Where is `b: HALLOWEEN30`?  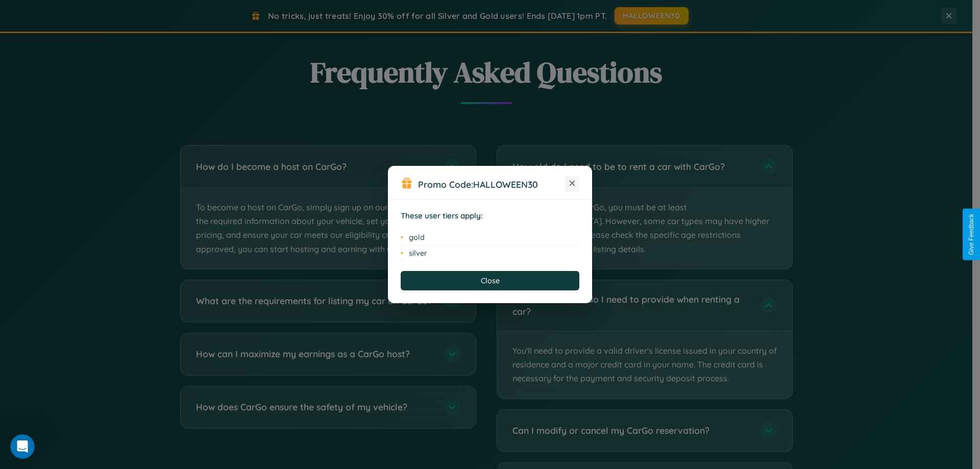 b: HALLOWEEN30 is located at coordinates (505, 184).